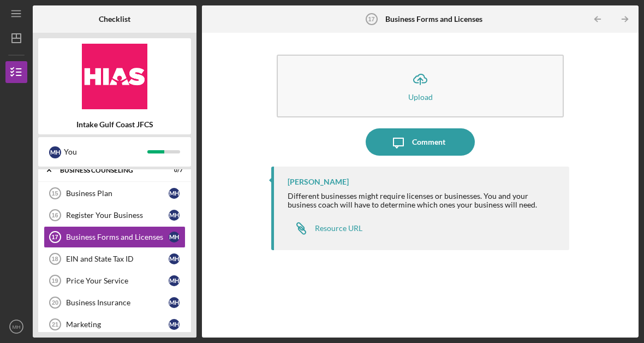 This screenshot has width=644, height=343. I want to click on a: 15Business PlanMH, so click(115, 194).